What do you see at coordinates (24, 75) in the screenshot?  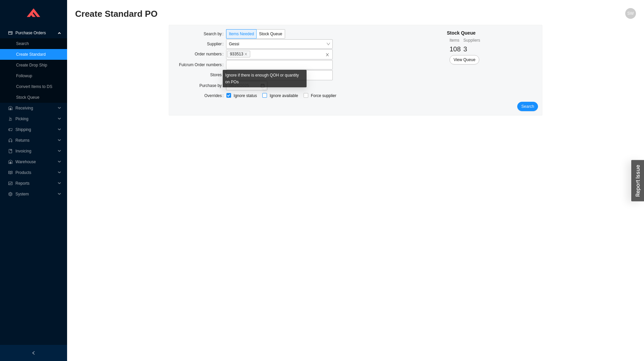 I see `a: Followup` at bounding box center [24, 75].